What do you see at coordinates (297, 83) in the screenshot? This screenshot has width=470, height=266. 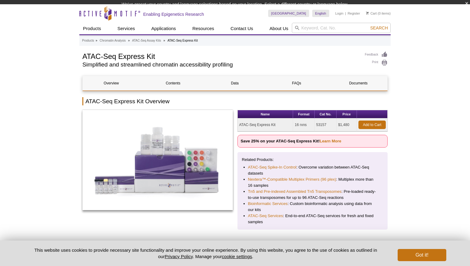 I see `a: FAQs` at bounding box center [297, 83].